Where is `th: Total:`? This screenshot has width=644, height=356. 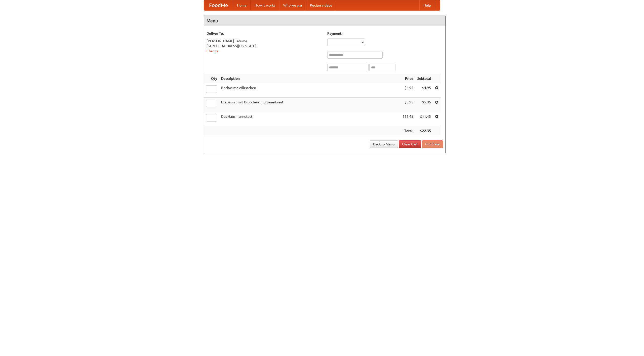
th: Total: is located at coordinates (408, 131).